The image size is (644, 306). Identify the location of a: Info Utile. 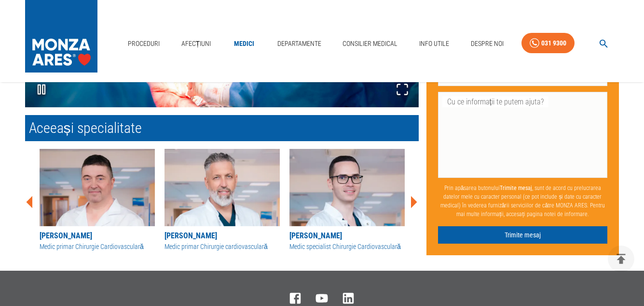
(434, 43).